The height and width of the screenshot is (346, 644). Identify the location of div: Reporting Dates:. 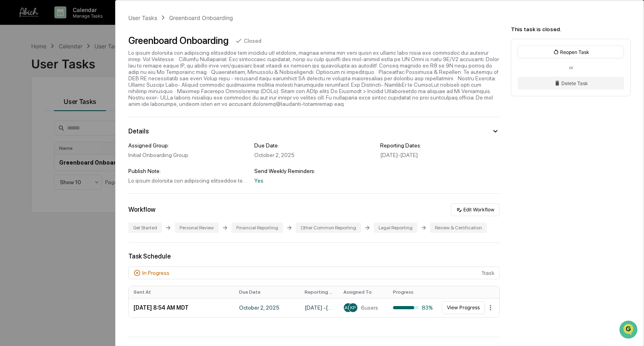
(440, 145).